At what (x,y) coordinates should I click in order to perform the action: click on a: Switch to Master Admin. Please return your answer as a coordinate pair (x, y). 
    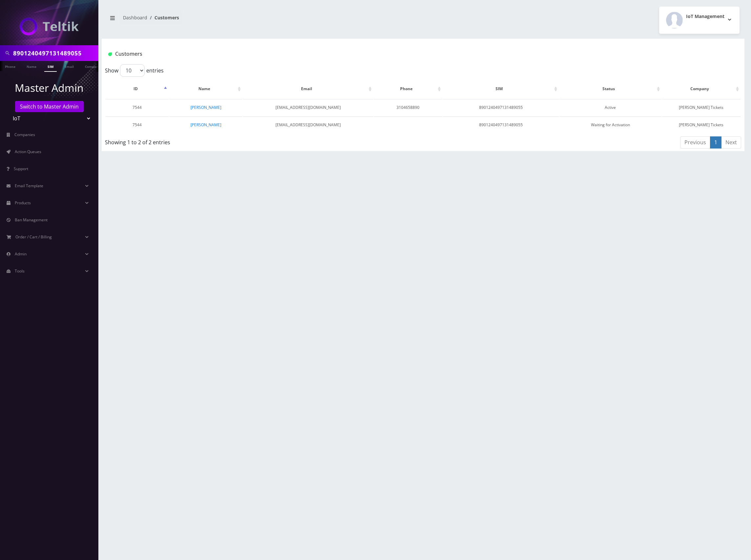
    Looking at the image, I should click on (49, 106).